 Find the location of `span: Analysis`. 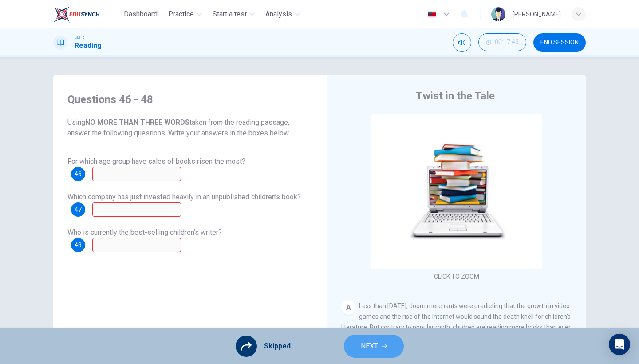

span: Analysis is located at coordinates (278, 14).